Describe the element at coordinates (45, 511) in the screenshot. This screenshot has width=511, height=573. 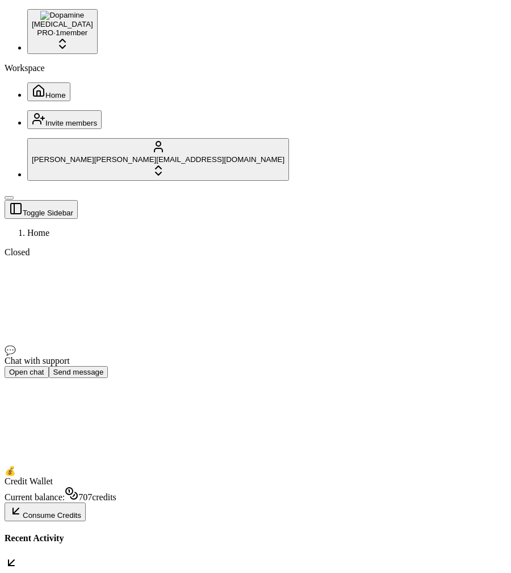
I see `button: Consume Credits` at that location.